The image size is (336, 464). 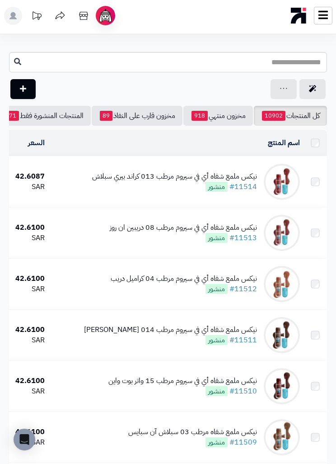 I want to click on a: تحديثات المنصة, so click(x=37, y=17).